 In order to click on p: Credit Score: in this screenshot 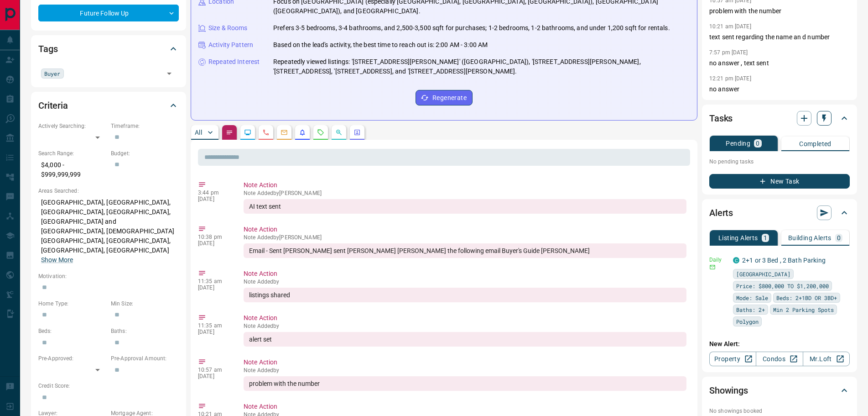, I will do `click(109, 386)`.